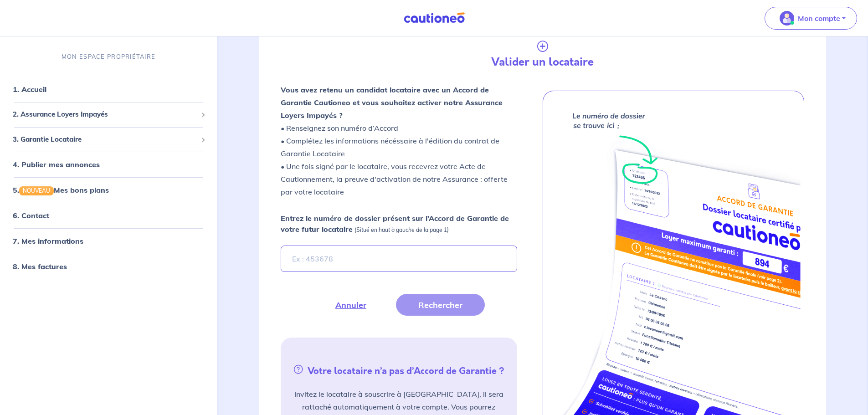 The image size is (868, 415). What do you see at coordinates (787, 18) in the screenshot?
I see `img: illu_account_valid_menu.svg` at bounding box center [787, 18].